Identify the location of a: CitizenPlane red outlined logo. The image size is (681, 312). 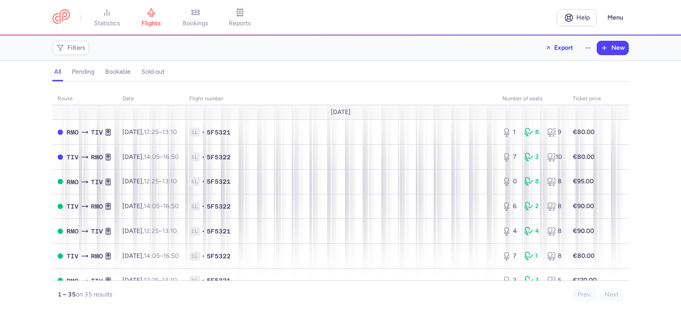
(61, 17).